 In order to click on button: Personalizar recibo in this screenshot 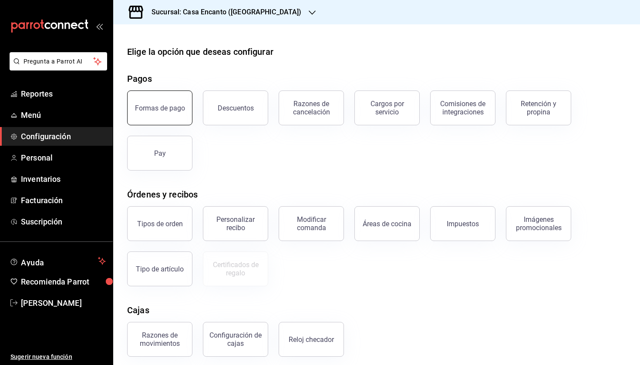, I will do `click(236, 224)`.